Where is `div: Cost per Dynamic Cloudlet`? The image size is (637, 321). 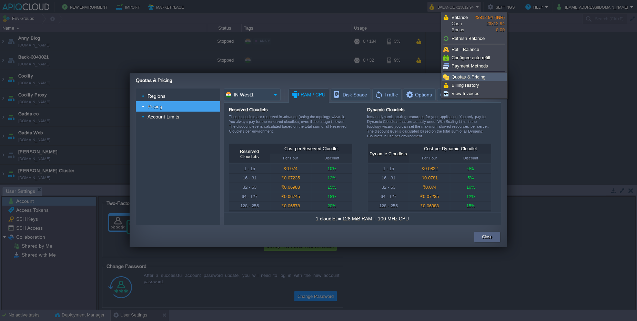
div: Cost per Dynamic Cloudlet is located at coordinates (451, 149).